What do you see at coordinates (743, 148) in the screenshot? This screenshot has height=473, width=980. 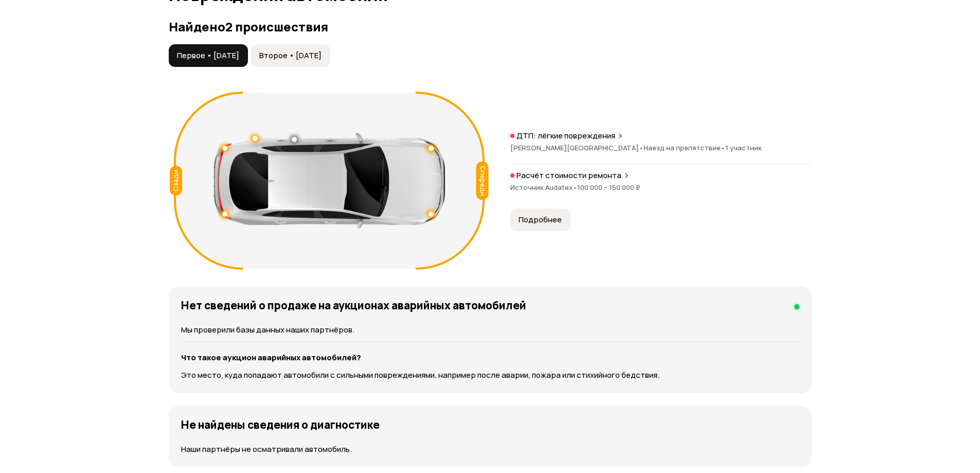 I see `span: 1 участник` at bounding box center [743, 148].